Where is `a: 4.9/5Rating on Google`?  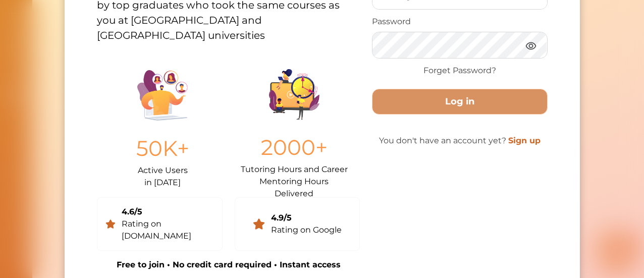 a: 4.9/5Rating on Google is located at coordinates (297, 224).